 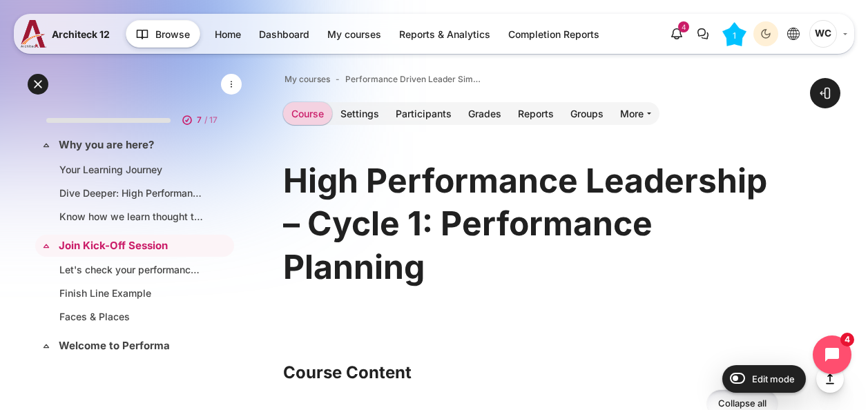 What do you see at coordinates (133, 346) in the screenshot?
I see `a: Welcome to Performa` at bounding box center [133, 346].